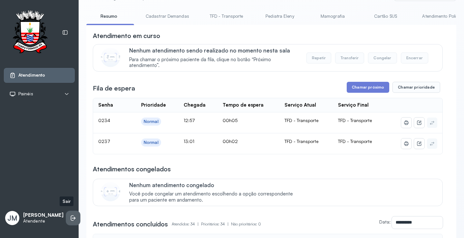  I want to click on a: Cadastrar Demandas, so click(167, 16).